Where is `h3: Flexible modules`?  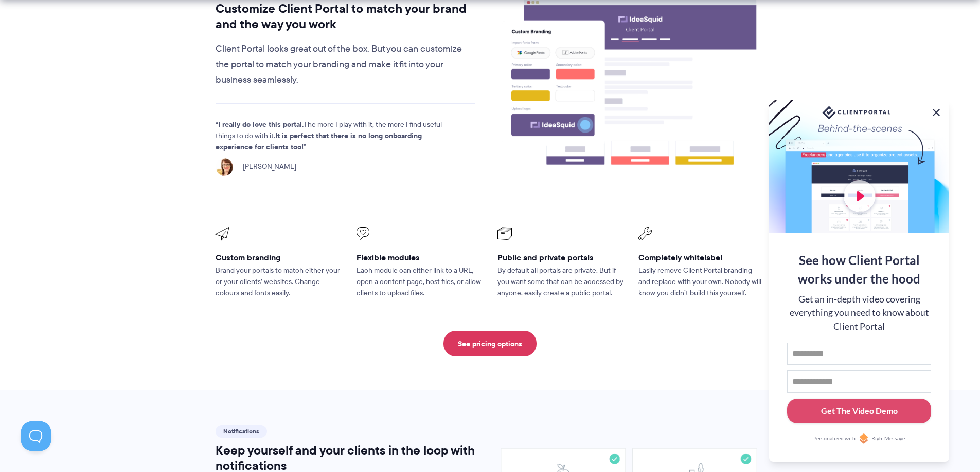 h3: Flexible modules is located at coordinates (420, 258).